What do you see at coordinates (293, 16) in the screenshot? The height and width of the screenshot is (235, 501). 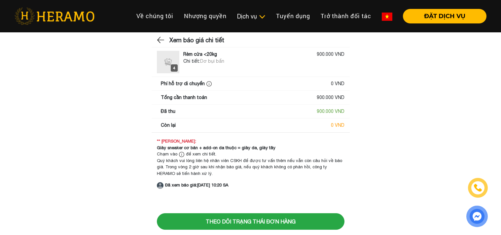 I see `a: Tuyển dụng` at bounding box center [293, 16].